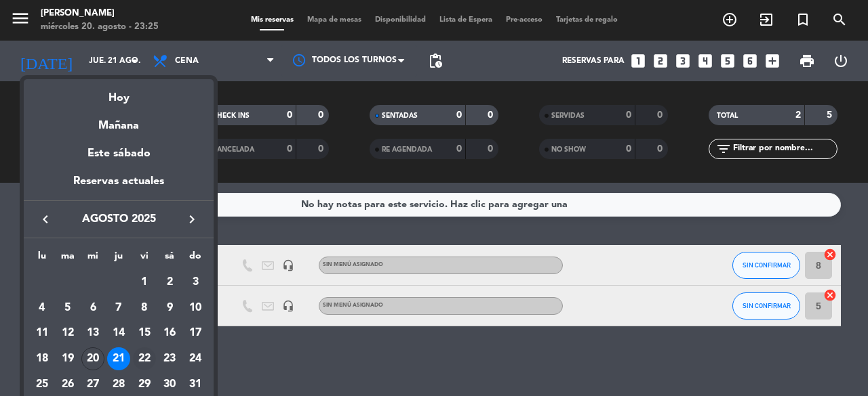 The width and height of the screenshot is (868, 396). Describe the element at coordinates (195, 282) in the screenshot. I see `td: 3 de agosto de 2025` at that location.